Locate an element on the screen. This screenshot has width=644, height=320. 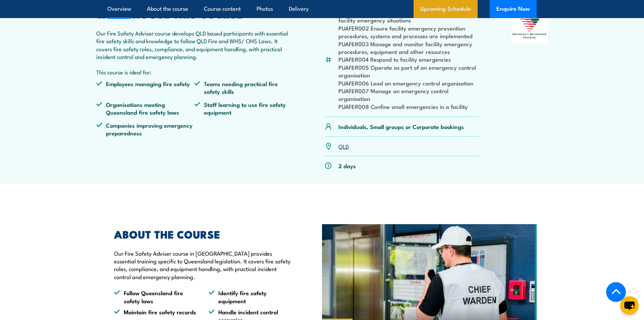
li: Organisations meeting Queensland fire safety laws is located at coordinates (145, 108).